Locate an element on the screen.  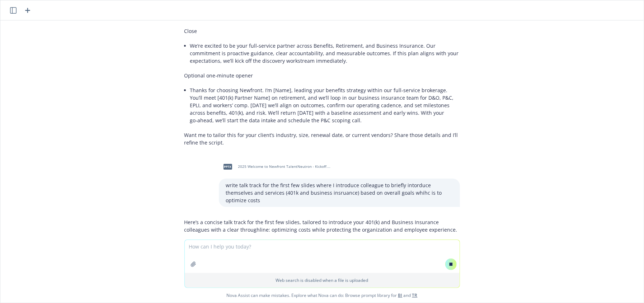
p: Slide 1 — Welcome and objective is located at coordinates (322, 243).